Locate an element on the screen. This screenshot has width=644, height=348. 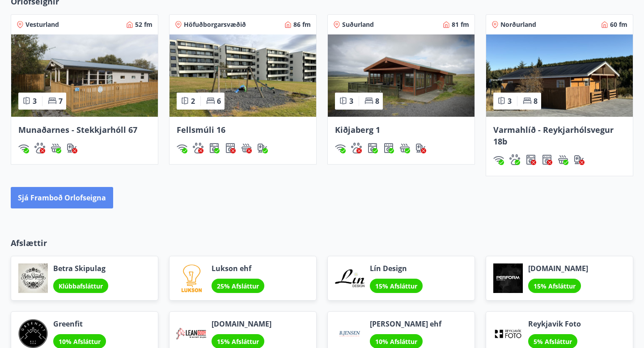
span: Norðurland is located at coordinates (518, 24).